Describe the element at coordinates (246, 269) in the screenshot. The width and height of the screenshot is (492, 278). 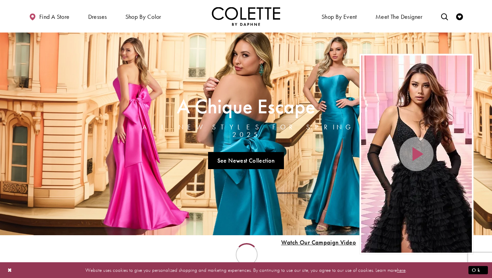
I see `p: Website uses cookies to give you personalized shopping and marketing experiences. By continuing t...` at that location.